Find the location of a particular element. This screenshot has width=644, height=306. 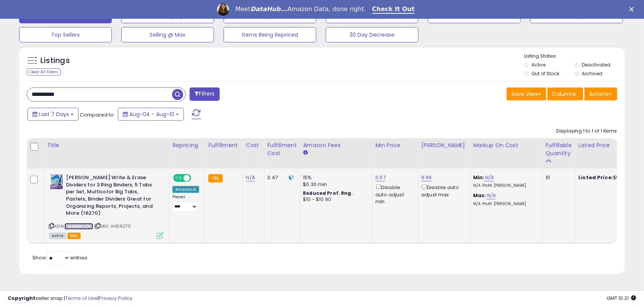

h5: Listings is located at coordinates (55, 61).